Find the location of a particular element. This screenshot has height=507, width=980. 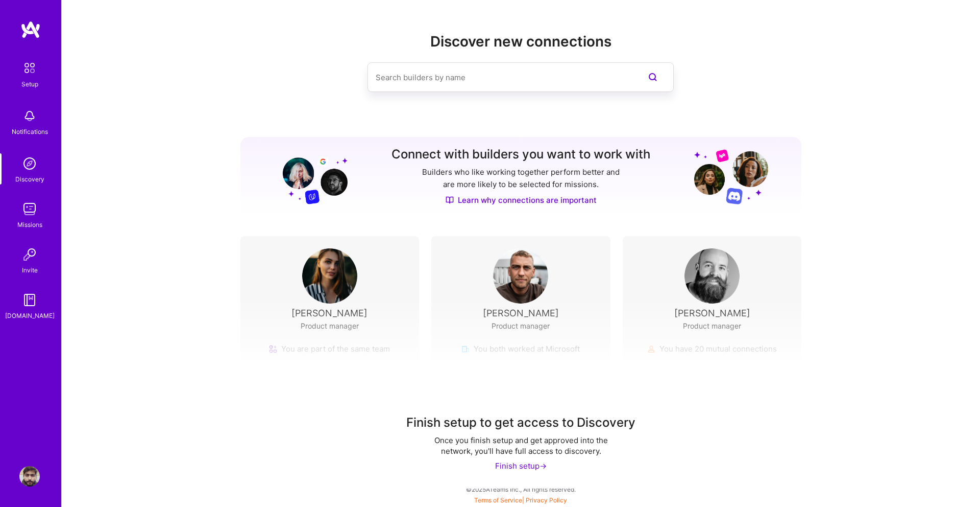

div: Once you finish setup and get approved into the network, you'll have full access to discovery. is located at coordinates (522, 445).